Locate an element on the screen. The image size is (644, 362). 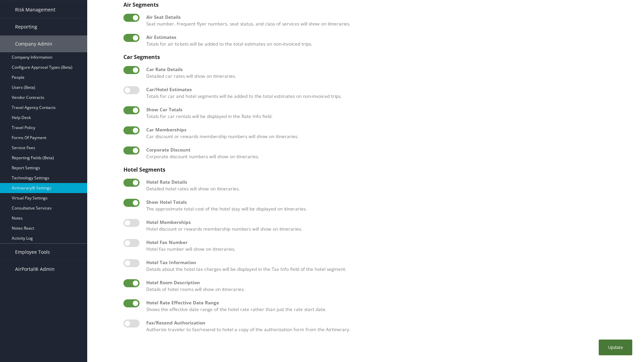
span: Reporting is located at coordinates (26, 27).